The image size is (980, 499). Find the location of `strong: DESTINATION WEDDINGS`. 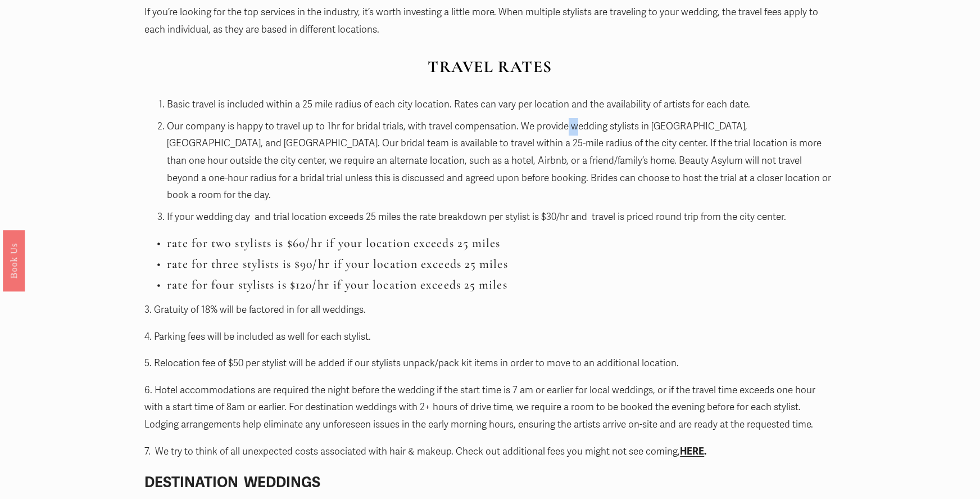

strong: DESTINATION WEDDINGS is located at coordinates (232, 482).